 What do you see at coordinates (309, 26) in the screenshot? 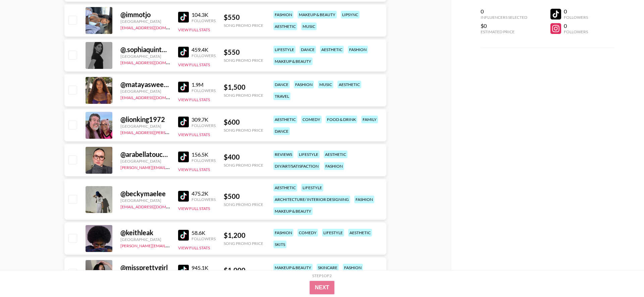
I see `div: music` at bounding box center [309, 26].